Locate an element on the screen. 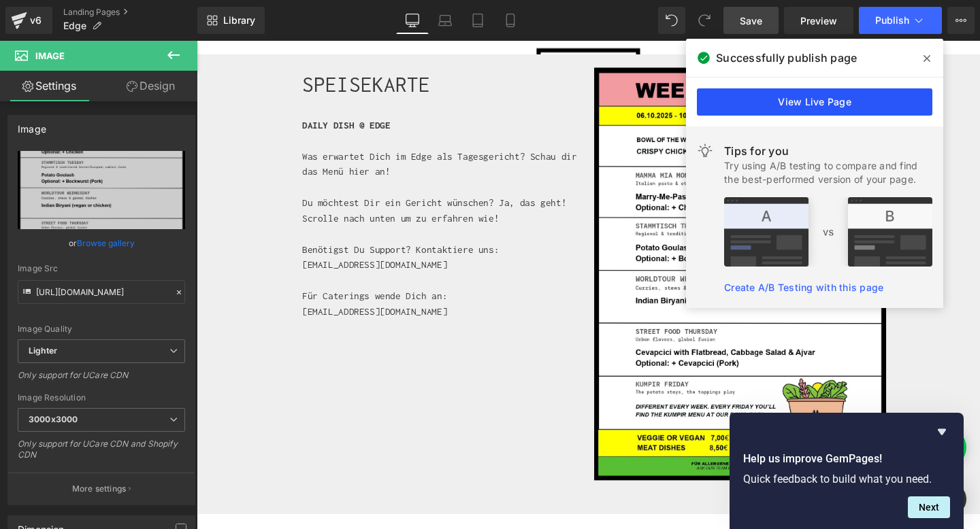 Image resolution: width=980 pixels, height=529 pixels. button: Redo is located at coordinates (704, 20).